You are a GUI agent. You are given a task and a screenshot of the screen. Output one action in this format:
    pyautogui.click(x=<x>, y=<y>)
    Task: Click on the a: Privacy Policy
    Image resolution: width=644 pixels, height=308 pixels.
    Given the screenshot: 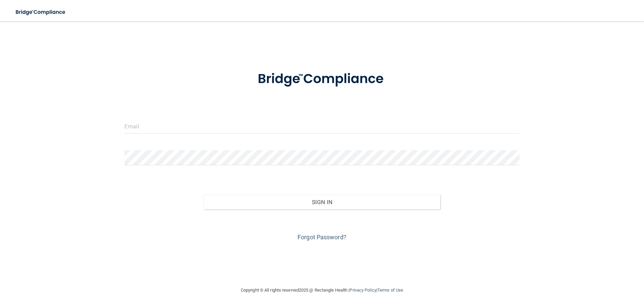 What is the action you would take?
    pyautogui.click(x=362, y=290)
    